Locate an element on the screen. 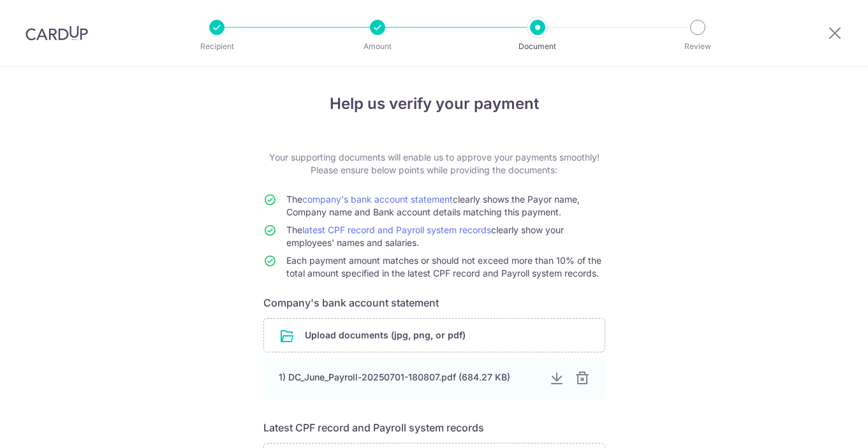 The width and height of the screenshot is (868, 448). div: Upload documents (jpg, png, or pdf) is located at coordinates (434, 335).